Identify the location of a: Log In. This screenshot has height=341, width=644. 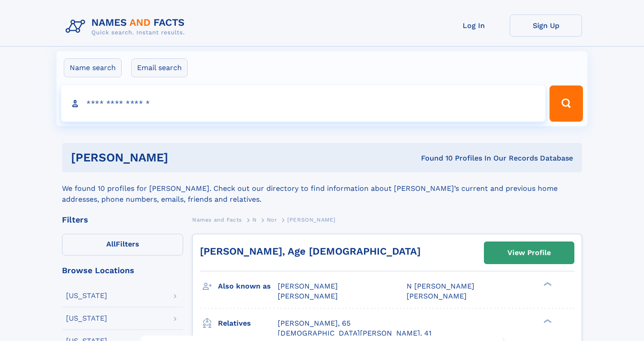
(474, 26).